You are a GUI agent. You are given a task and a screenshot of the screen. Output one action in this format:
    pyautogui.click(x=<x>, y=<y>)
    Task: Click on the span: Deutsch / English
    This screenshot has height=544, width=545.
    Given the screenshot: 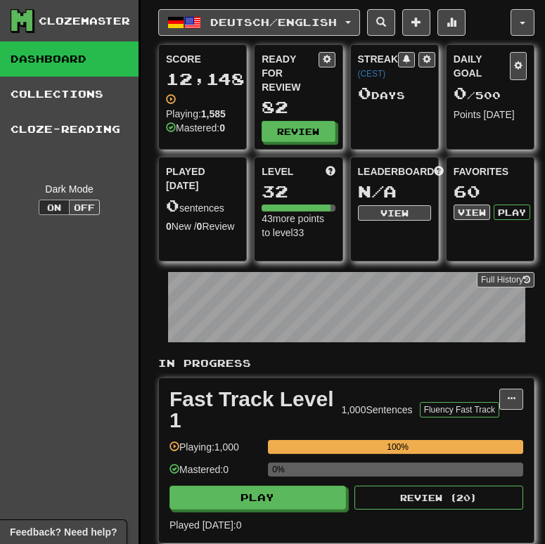 What is the action you would take?
    pyautogui.click(x=273, y=22)
    